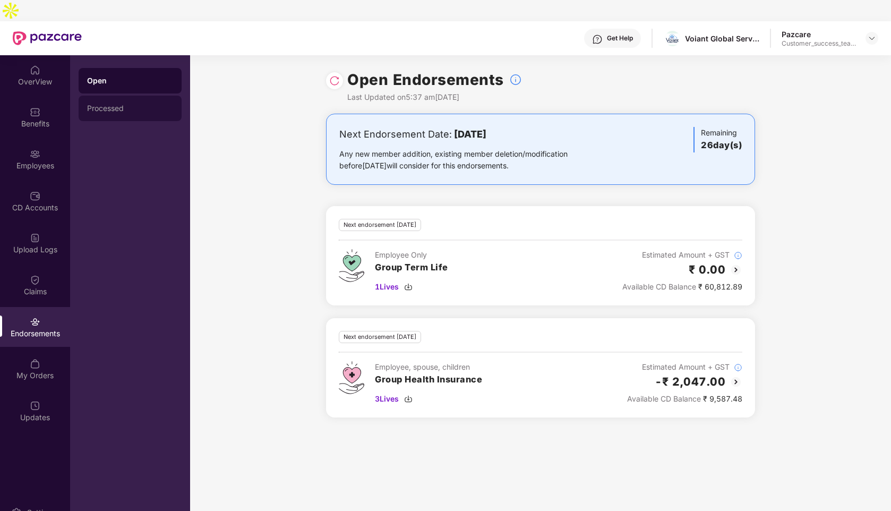 The width and height of the screenshot is (891, 511). I want to click on span: 3 Lives, so click(387, 399).